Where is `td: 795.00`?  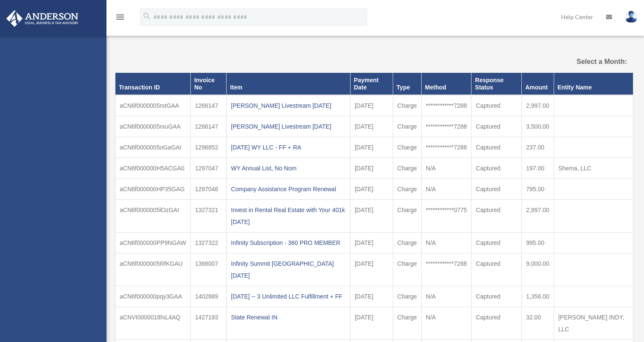
td: 795.00 is located at coordinates (538, 188).